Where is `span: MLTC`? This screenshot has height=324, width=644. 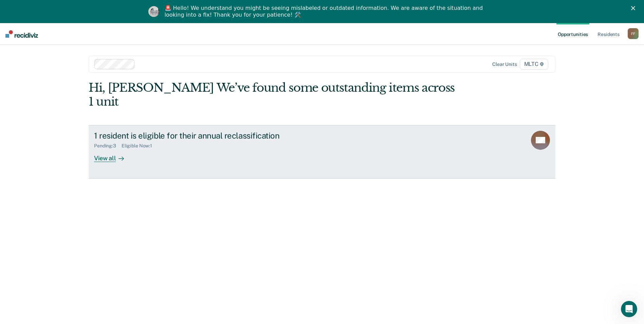
span: MLTC is located at coordinates (534, 64).